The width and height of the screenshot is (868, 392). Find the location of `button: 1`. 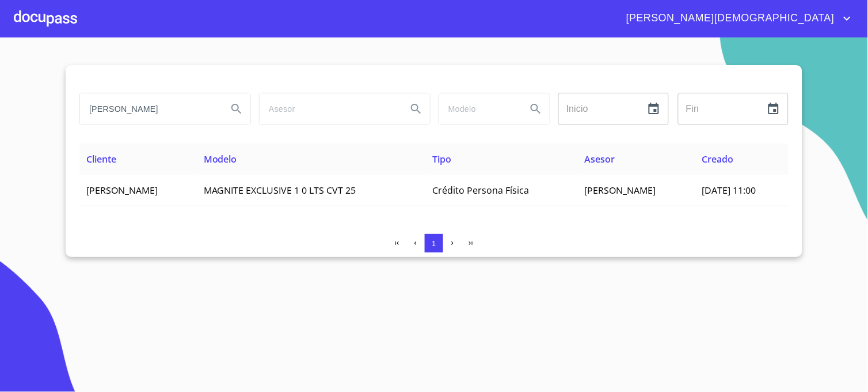

button: 1 is located at coordinates (434, 243).